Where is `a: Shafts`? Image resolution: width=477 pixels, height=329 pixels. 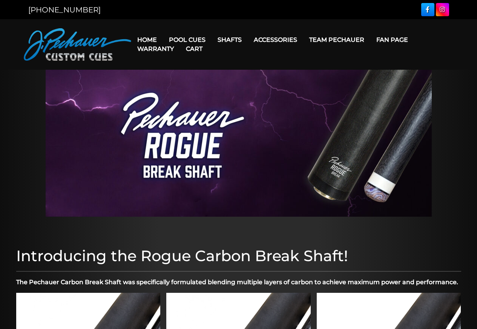 a: Shafts is located at coordinates (230, 40).